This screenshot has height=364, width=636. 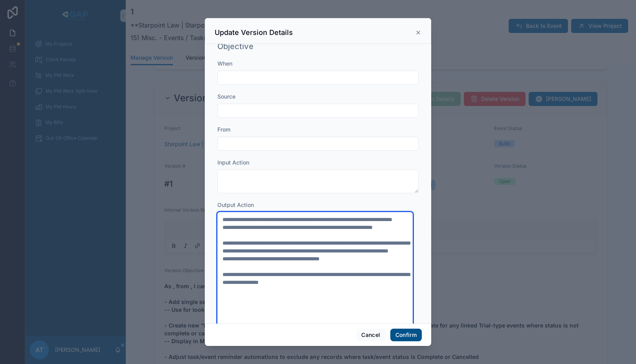 I want to click on h3: Update Version Details, so click(x=254, y=32).